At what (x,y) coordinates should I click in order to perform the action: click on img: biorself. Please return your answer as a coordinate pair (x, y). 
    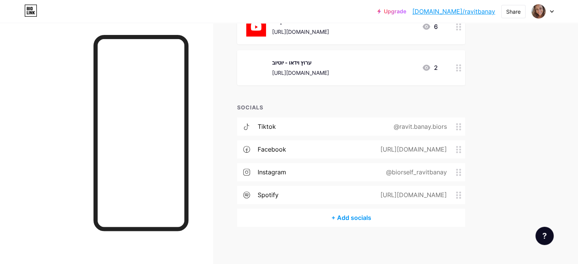
    Looking at the image, I should click on (538, 11).